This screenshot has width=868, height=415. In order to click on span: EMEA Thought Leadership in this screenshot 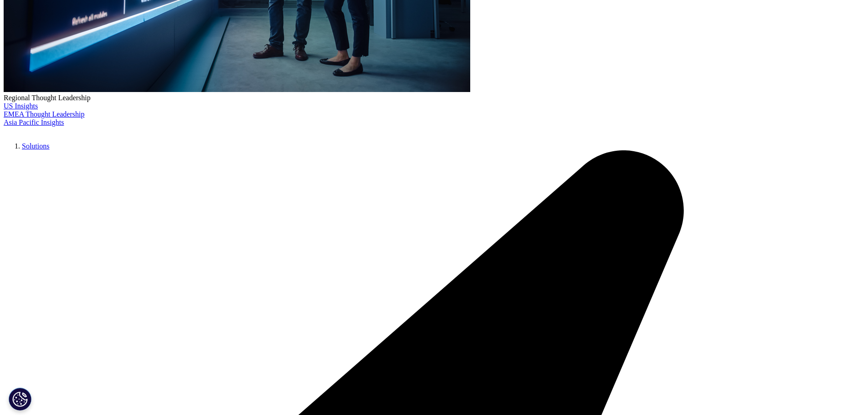, I will do `click(43, 114)`.